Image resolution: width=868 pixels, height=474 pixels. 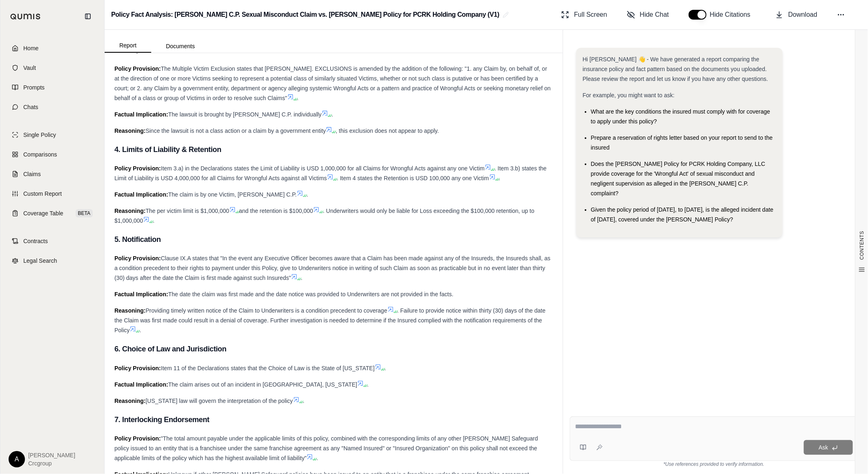 What do you see at coordinates (51, 463) in the screenshot?
I see `span: Crcgroup` at bounding box center [51, 463].